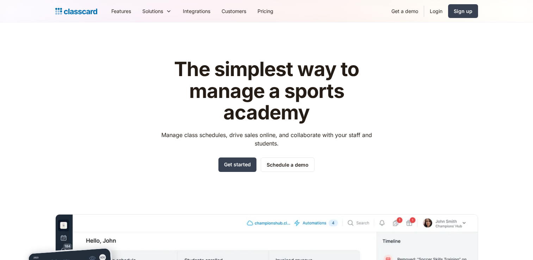 This screenshot has width=533, height=260. Describe the element at coordinates (266, 139) in the screenshot. I see `p: Manage class schedules, drive sales online, and collaborate with your staff and students.` at that location.